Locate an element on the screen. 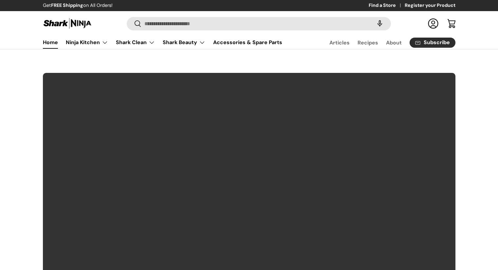 The width and height of the screenshot is (498, 270). nav: Primary is located at coordinates (162, 43).